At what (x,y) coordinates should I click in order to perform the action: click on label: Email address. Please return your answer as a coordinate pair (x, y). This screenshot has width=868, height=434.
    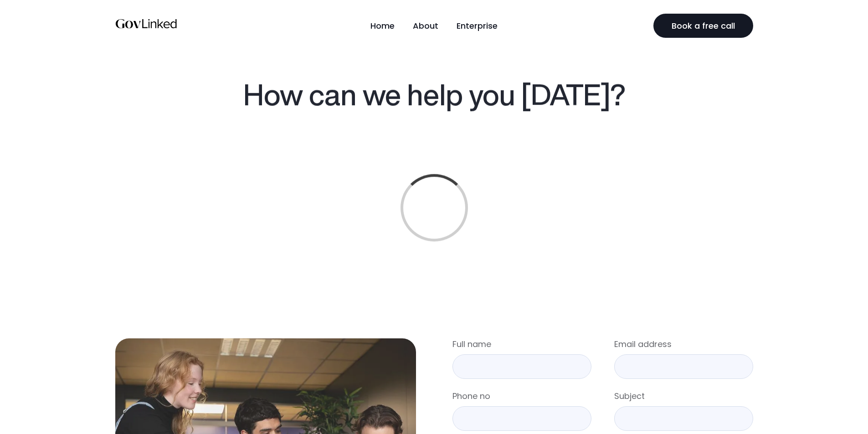
    Looking at the image, I should click on (684, 344).